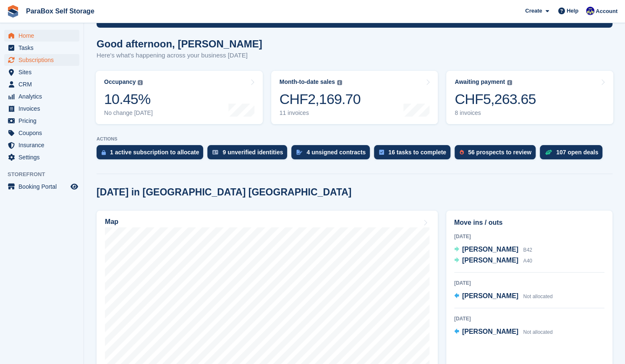 The height and width of the screenshot is (364, 625). I want to click on p: ACTIONS, so click(354, 139).